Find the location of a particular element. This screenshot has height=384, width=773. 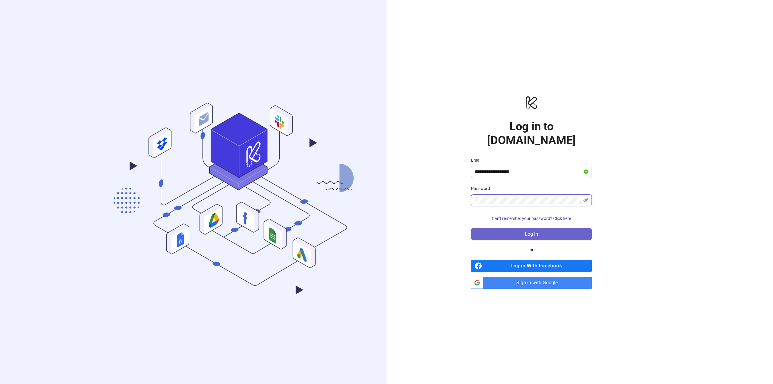

a: Can't remember your password? Click here is located at coordinates (531, 218).